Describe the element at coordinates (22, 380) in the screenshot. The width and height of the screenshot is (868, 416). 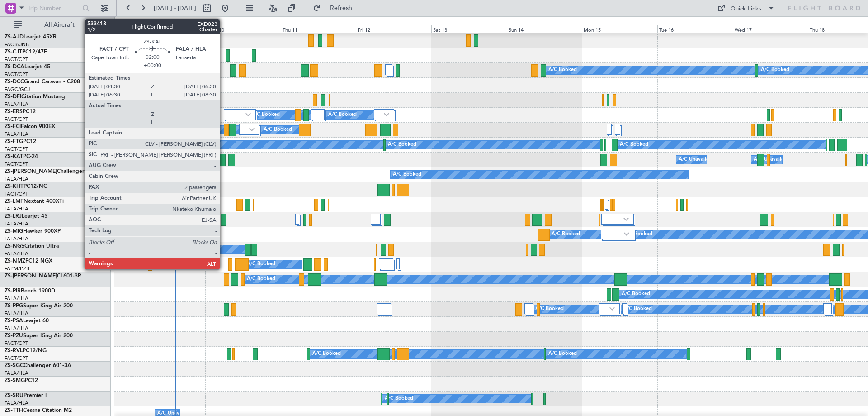
I see `a: ZS-SMGPC12` at that location.